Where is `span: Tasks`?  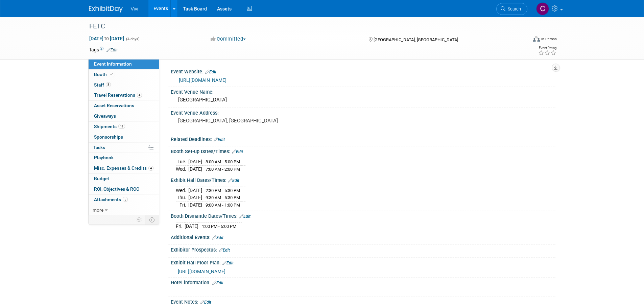 span: Tasks is located at coordinates (99, 147).